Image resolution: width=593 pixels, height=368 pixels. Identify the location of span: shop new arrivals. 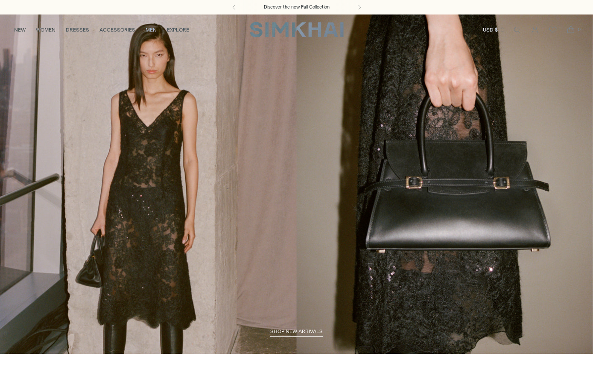
(296, 331).